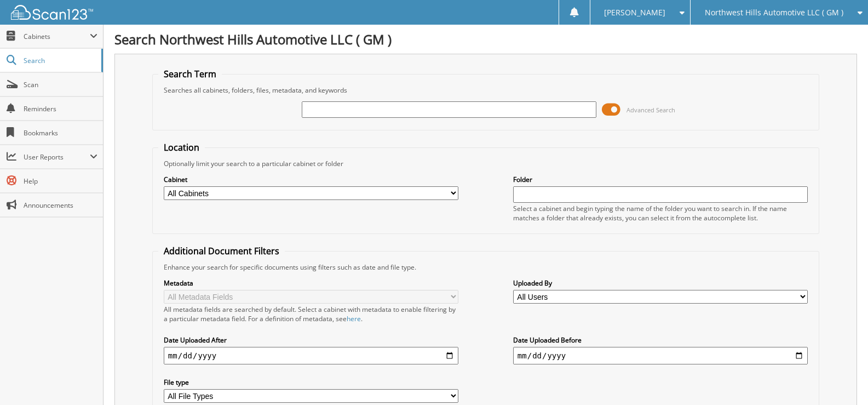  What do you see at coordinates (774, 12) in the screenshot?
I see `span: Northwest Hills Automotive LLC ( GM )` at bounding box center [774, 12].